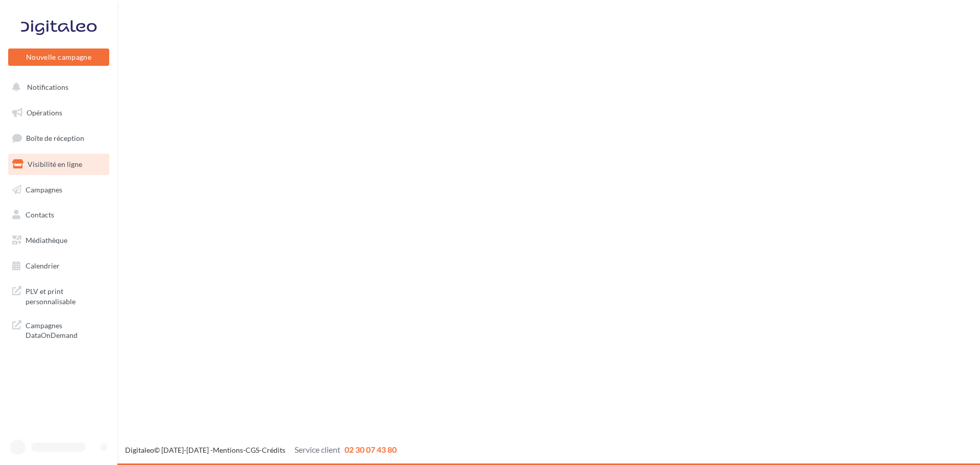  What do you see at coordinates (58, 113) in the screenshot?
I see `a: Opérations` at bounding box center [58, 113].